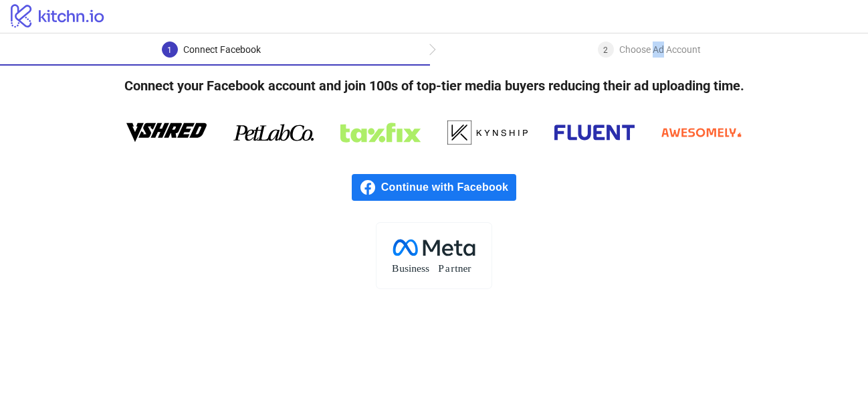 The width and height of the screenshot is (868, 415). I want to click on div: Connect Facebook, so click(222, 49).